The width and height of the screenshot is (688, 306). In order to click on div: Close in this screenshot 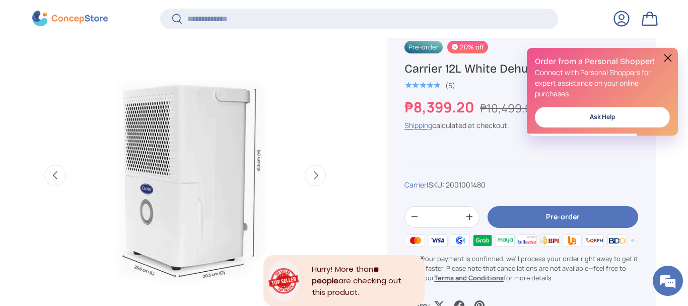, I will do `click(422, 257)`.